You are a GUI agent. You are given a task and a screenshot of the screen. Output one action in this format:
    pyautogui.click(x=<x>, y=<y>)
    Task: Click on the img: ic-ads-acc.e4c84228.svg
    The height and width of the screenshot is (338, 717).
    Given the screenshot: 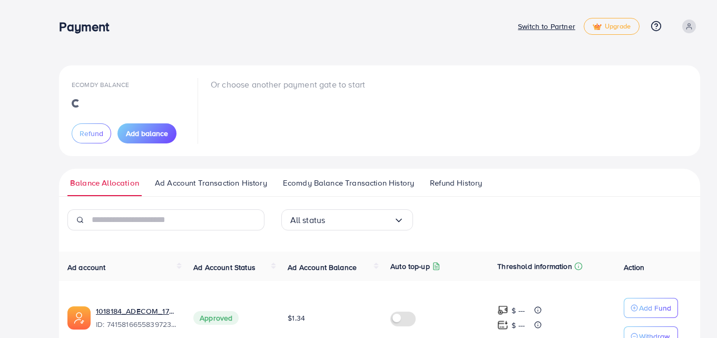 What is the action you would take?
    pyautogui.click(x=79, y=318)
    